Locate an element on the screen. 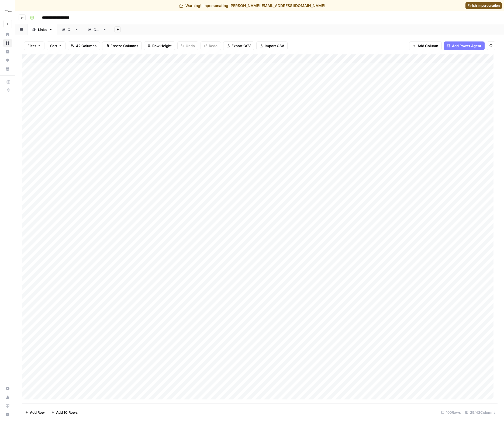 This screenshot has width=504, height=421. a: Insights is located at coordinates (8, 52).